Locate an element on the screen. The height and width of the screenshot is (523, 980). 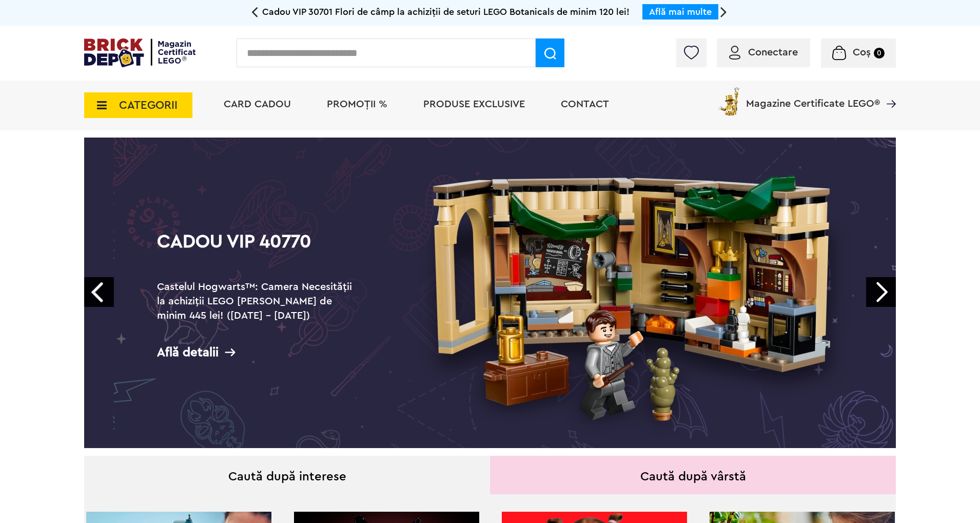
span: Card Cadou is located at coordinates (257, 104).